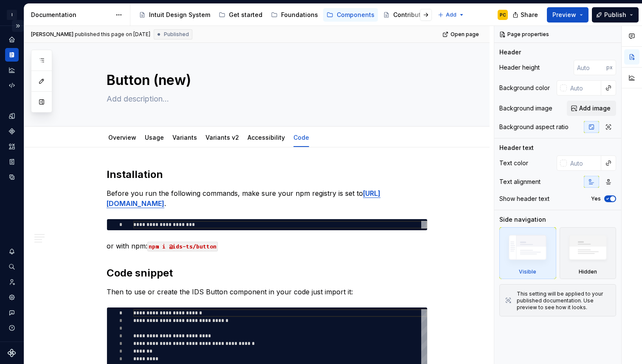  What do you see at coordinates (461, 34) in the screenshot?
I see `a: Open page` at bounding box center [461, 34].